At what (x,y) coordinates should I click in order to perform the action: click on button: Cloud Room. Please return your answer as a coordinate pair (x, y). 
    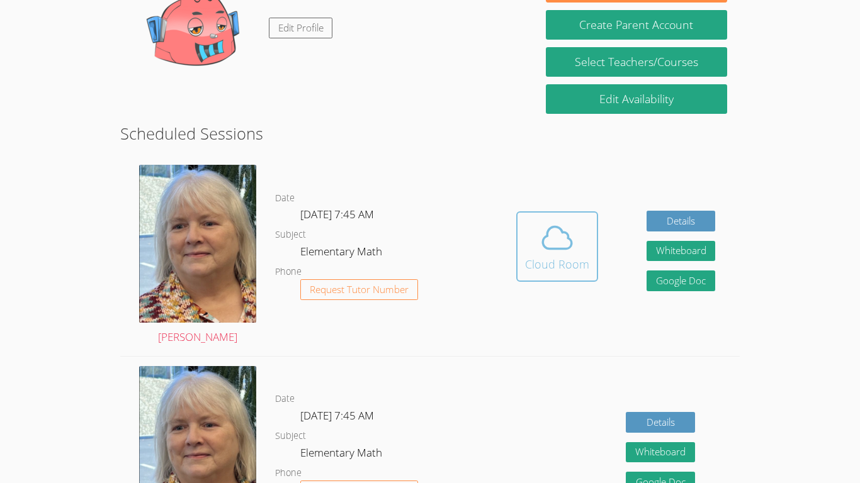
    Looking at the image, I should click on (557, 247).